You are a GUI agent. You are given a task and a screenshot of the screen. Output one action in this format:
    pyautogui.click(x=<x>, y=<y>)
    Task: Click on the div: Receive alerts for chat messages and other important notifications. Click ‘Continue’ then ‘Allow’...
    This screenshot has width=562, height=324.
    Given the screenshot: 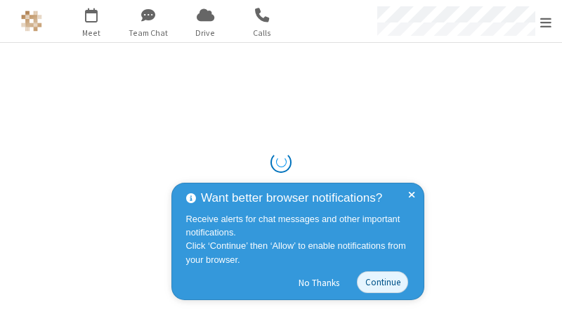 What is the action you would take?
    pyautogui.click(x=300, y=239)
    